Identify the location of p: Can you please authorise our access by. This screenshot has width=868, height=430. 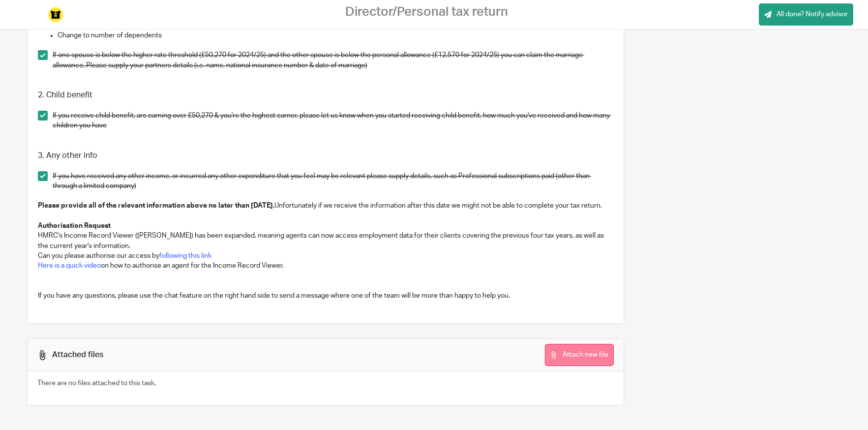
(325, 256).